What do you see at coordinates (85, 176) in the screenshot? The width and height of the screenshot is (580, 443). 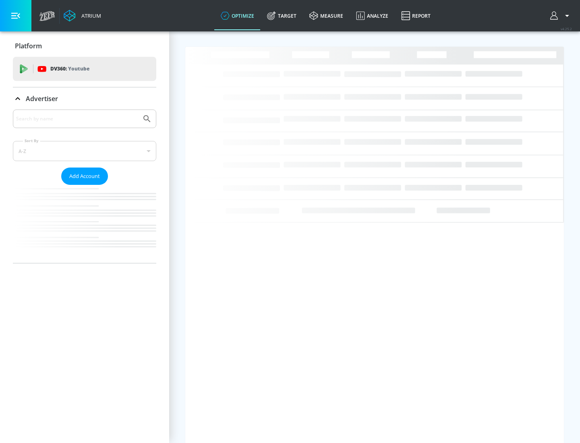 I see `span: Add Account` at bounding box center [85, 176].